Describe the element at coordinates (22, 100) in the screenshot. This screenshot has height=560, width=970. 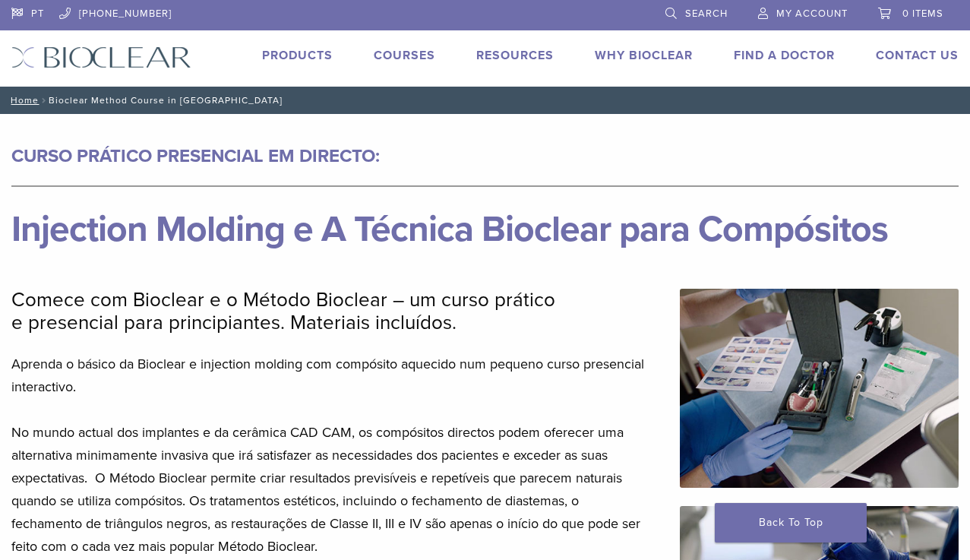
I see `a: Home` at that location.